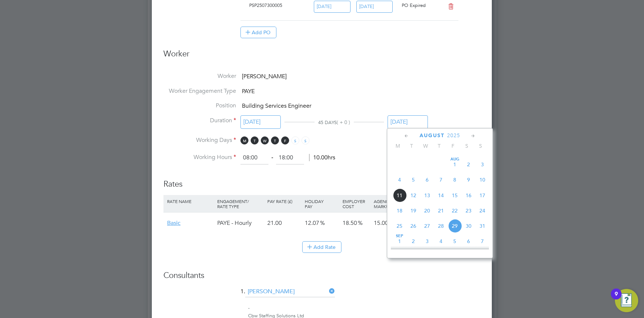 This screenshot has height=318, width=644. What do you see at coordinates (200, 106) in the screenshot?
I see `label: Position` at bounding box center [200, 106].